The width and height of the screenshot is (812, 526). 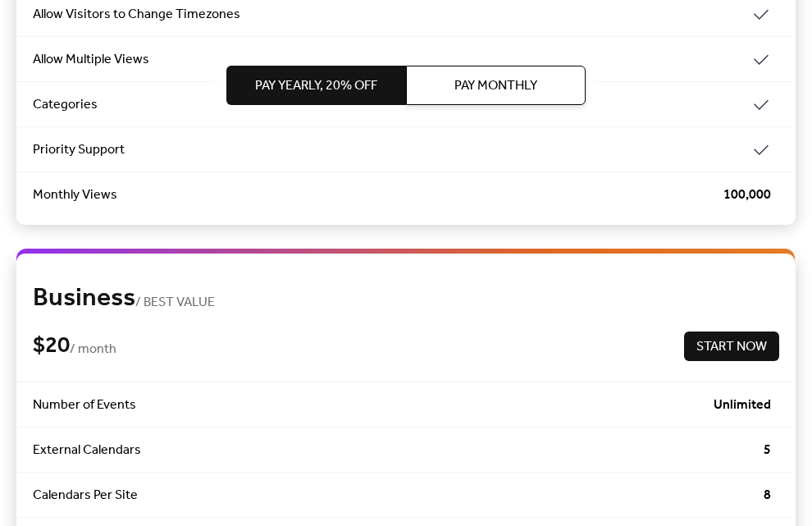 What do you see at coordinates (392, 150) in the screenshot?
I see `span: Priority Support` at bounding box center [392, 150].